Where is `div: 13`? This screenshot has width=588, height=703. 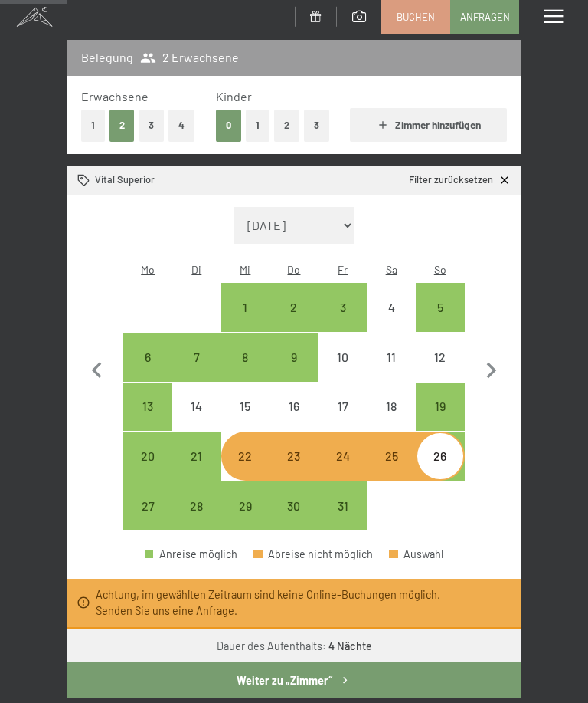 div: 13 is located at coordinates (148, 423).